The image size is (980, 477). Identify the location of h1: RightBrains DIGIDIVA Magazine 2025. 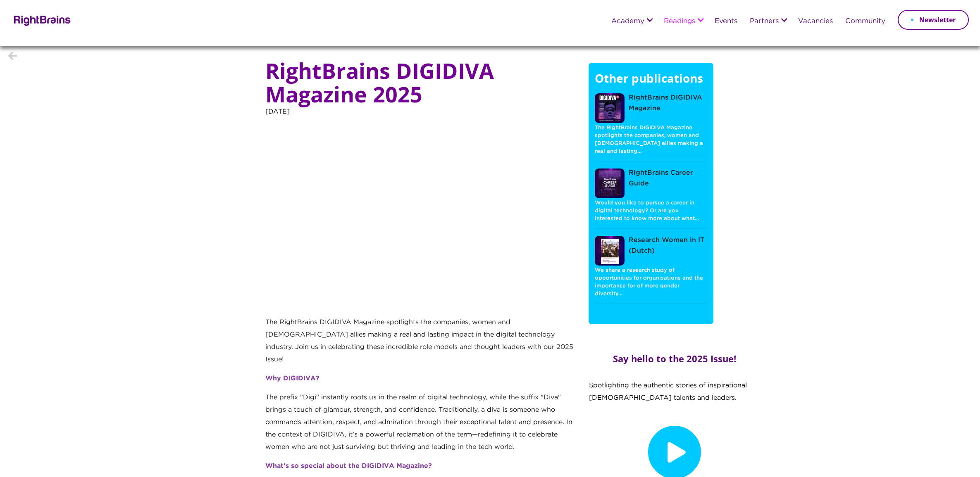
(421, 83).